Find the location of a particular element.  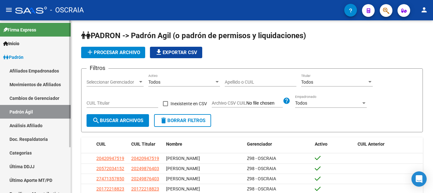

span: Firma Express is located at coordinates (20, 30).